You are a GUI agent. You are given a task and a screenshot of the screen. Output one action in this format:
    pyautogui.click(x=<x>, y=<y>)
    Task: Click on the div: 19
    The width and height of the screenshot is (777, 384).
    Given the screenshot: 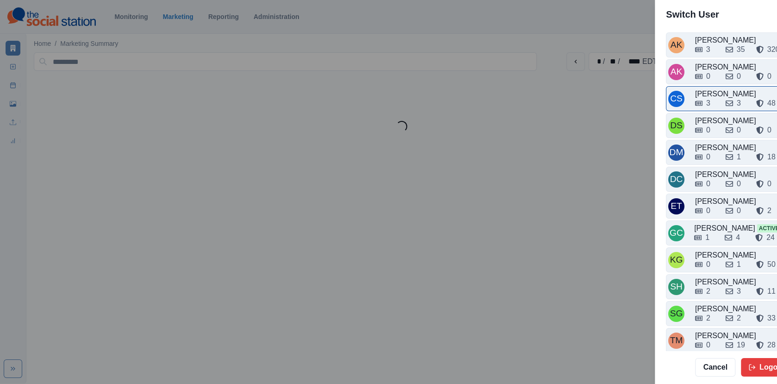 What is the action you would take?
    pyautogui.click(x=741, y=345)
    